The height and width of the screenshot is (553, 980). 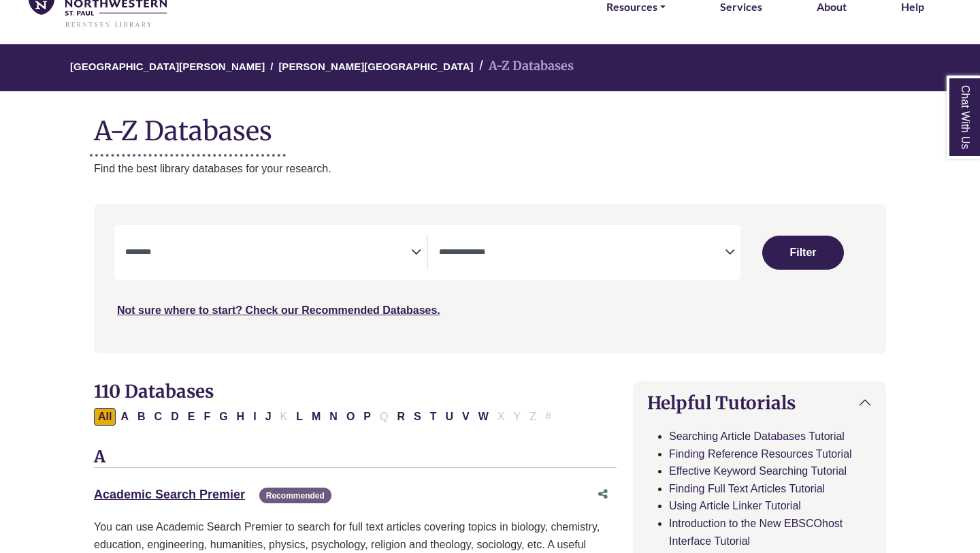 I want to click on button: Filter Results V, so click(x=466, y=417).